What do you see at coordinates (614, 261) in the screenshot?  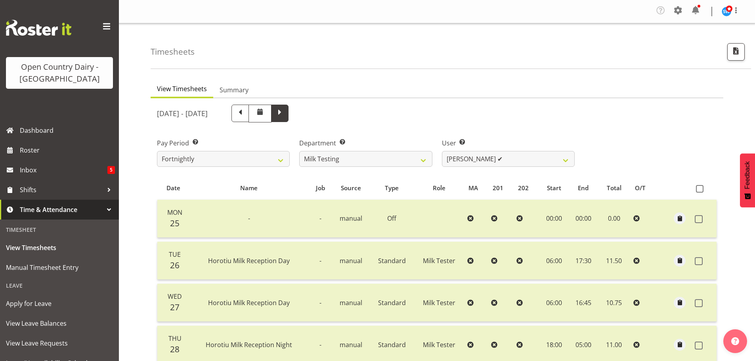 I see `td: 11.50` at bounding box center [614, 261].